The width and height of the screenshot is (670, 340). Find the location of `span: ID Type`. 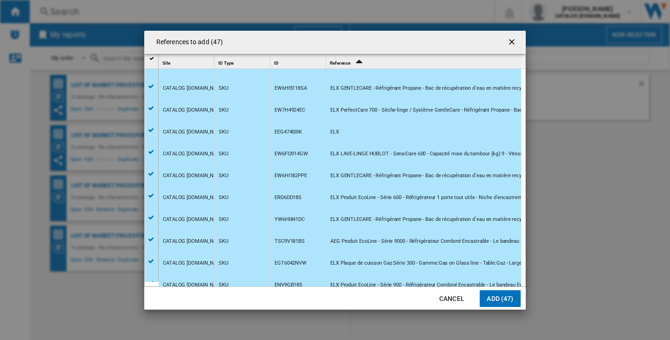

span: ID Type is located at coordinates (226, 63).